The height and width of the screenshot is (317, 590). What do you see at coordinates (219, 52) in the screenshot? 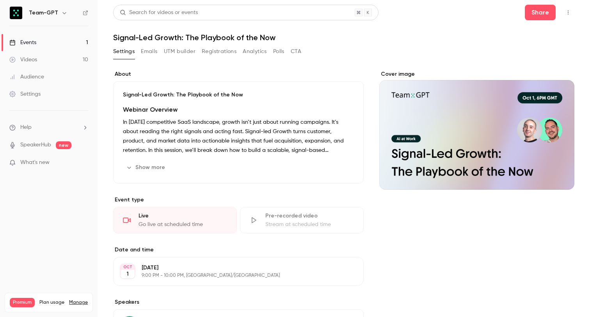
I see `button: Registrations` at bounding box center [219, 52].